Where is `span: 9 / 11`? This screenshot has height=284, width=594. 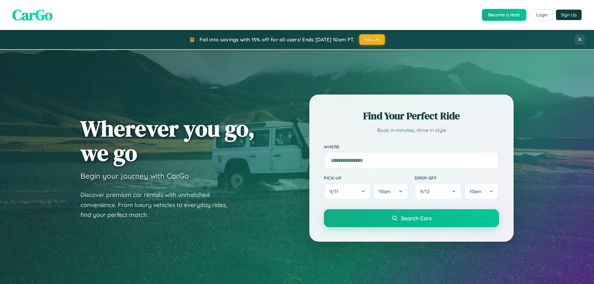 span: 9 / 11 is located at coordinates (335, 191).